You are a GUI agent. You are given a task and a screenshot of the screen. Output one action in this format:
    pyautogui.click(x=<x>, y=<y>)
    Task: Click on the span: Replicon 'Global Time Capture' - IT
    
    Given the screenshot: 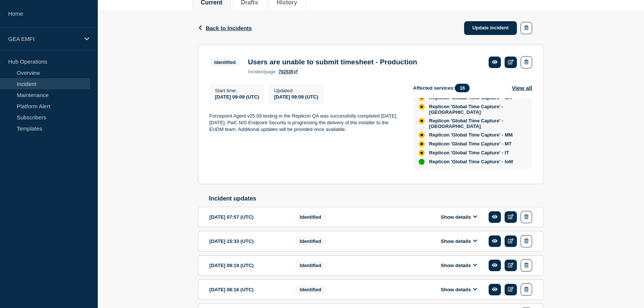 What is the action you would take?
    pyautogui.click(x=469, y=153)
    